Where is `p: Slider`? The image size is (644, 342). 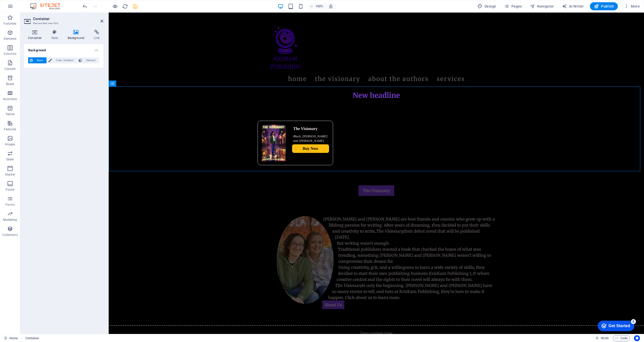
p: Slider is located at coordinates (10, 159).